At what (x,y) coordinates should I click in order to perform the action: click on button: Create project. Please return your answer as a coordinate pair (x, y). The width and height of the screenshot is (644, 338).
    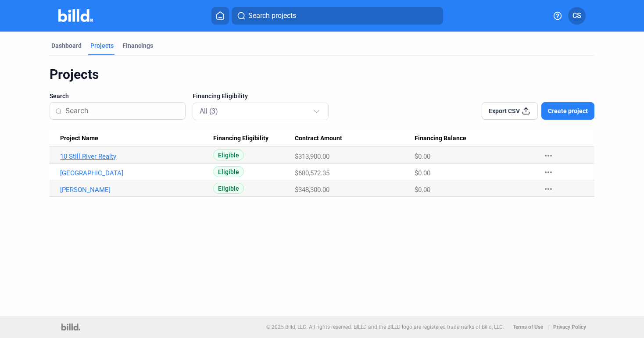
    Looking at the image, I should click on (568, 111).